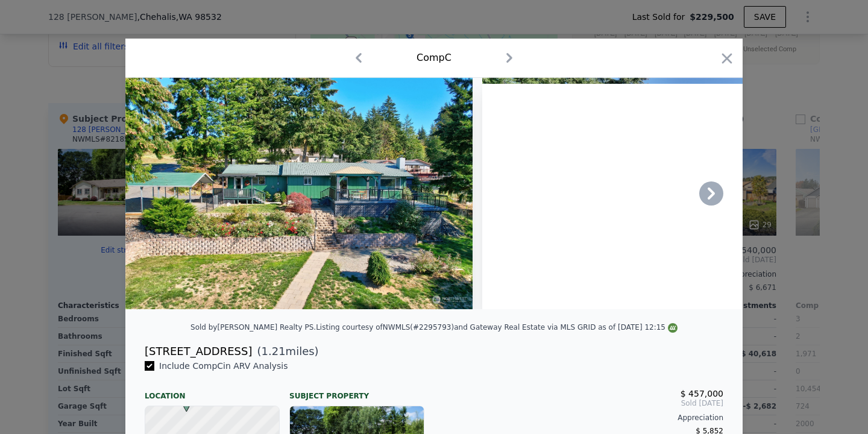 The image size is (868, 434). I want to click on img: NWMLS Logo, so click(672, 328).